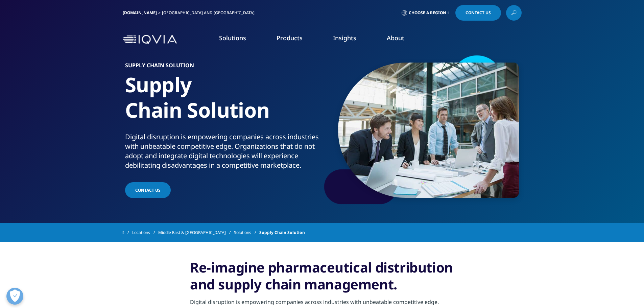 The image size is (644, 308). Describe the element at coordinates (427, 13) in the screenshot. I see `span: Choose a Region` at that location.